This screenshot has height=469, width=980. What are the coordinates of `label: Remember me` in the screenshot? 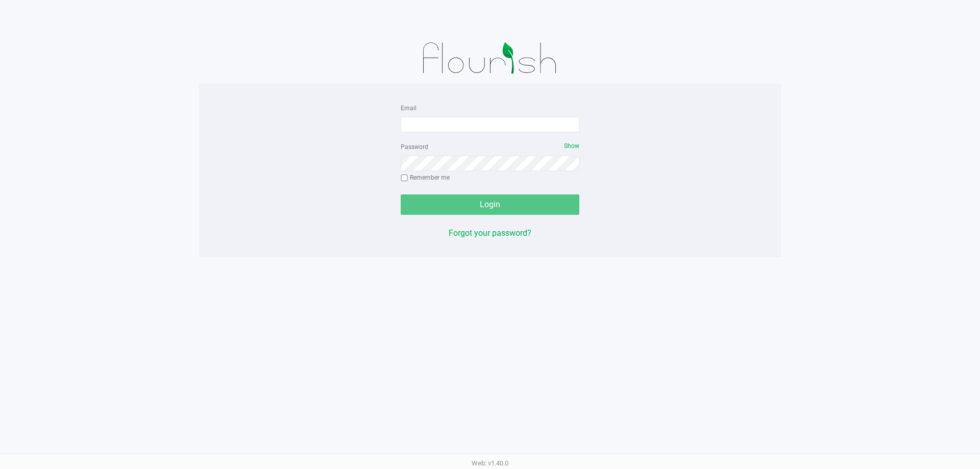 It's located at (425, 177).